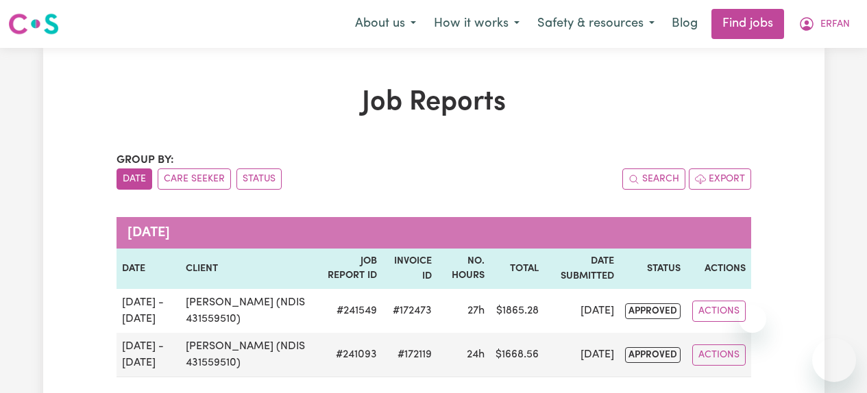 Image resolution: width=867 pixels, height=393 pixels. Describe the element at coordinates (145, 160) in the screenshot. I see `span: Group by:` at that location.